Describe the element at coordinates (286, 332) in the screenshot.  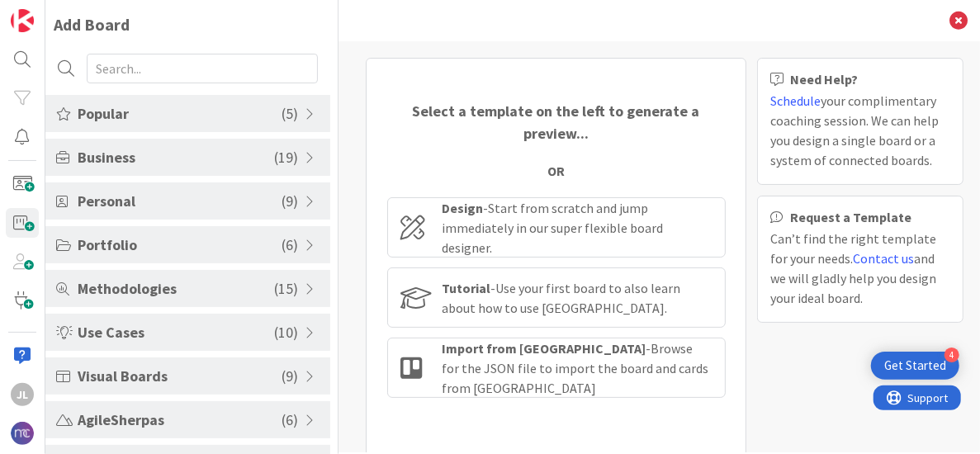
I see `span: ( 10 )` at that location.